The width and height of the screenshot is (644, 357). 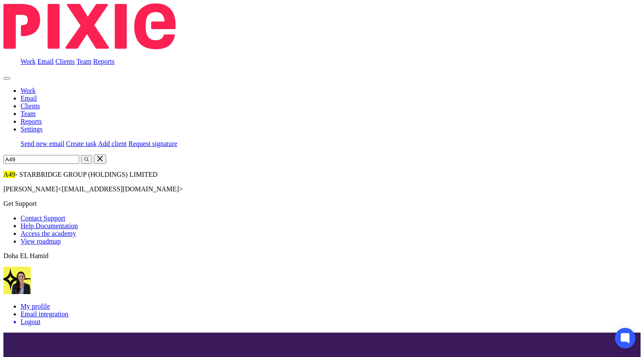 I want to click on mark: A49, so click(x=9, y=174).